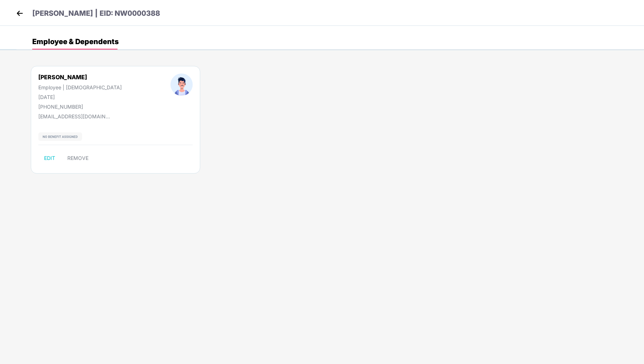 Image resolution: width=644 pixels, height=364 pixels. What do you see at coordinates (75, 42) in the screenshot?
I see `div: Employee & Dependents` at bounding box center [75, 42].